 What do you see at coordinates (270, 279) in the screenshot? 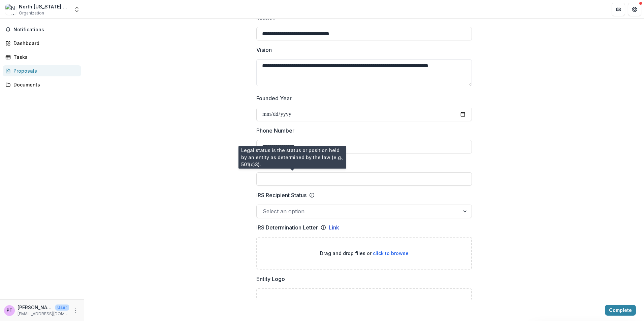
I see `p: Entity Logo` at bounding box center [270, 279].